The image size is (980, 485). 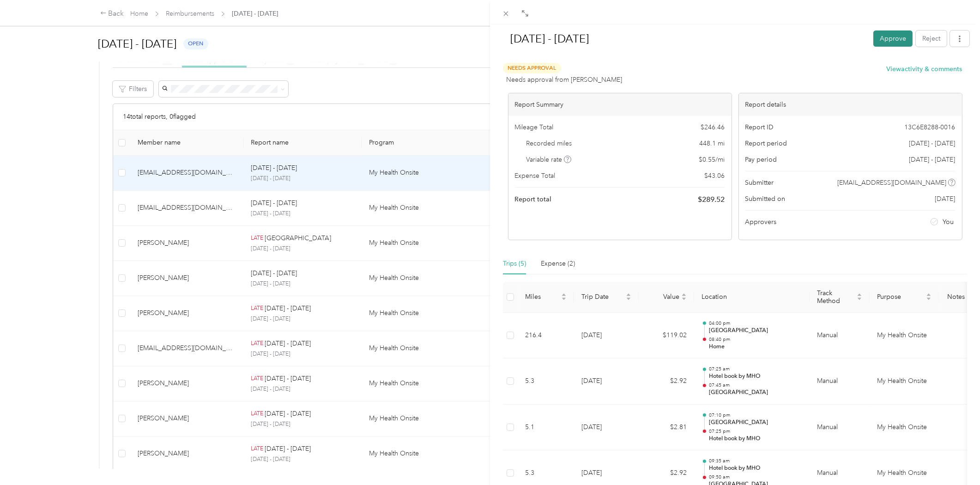 What do you see at coordinates (534, 127) in the screenshot?
I see `span: Mileage Total` at bounding box center [534, 127].